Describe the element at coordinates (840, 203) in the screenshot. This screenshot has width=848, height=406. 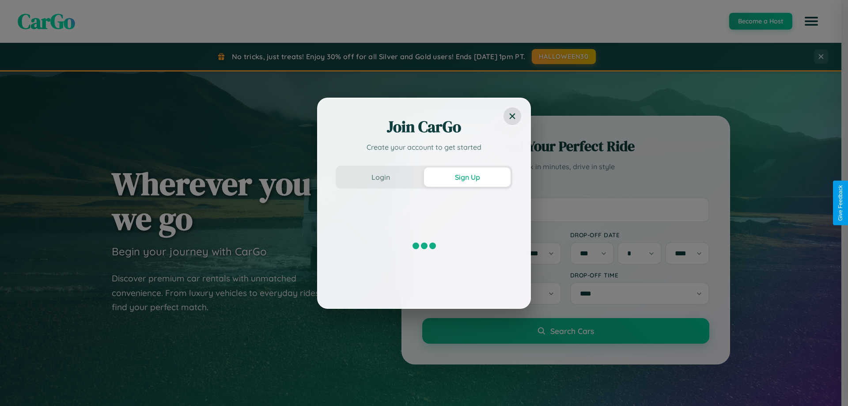
I see `div: Give Feedback` at that location.